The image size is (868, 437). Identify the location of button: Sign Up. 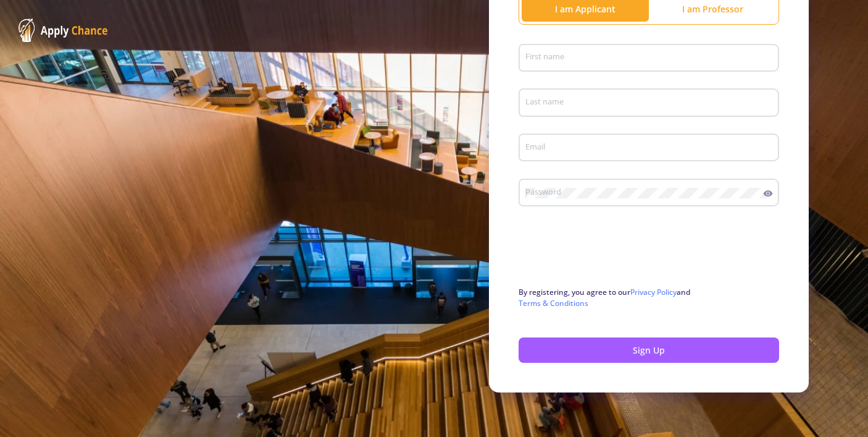
(649, 350).